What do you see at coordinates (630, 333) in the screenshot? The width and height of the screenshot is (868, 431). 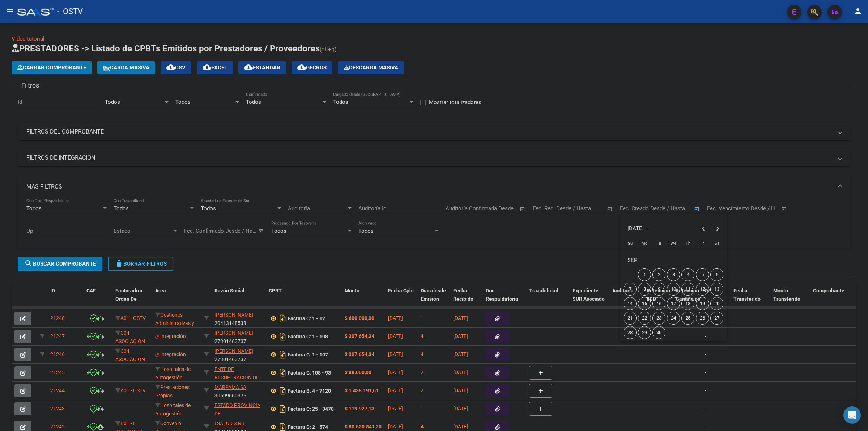 I see `span: 28` at bounding box center [630, 333].